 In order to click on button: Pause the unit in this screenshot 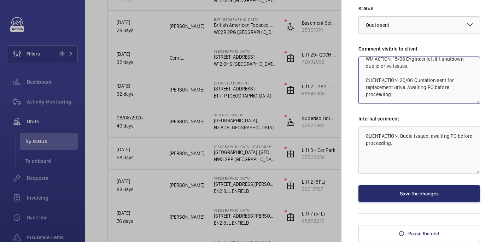, I will do `click(420, 234)`.